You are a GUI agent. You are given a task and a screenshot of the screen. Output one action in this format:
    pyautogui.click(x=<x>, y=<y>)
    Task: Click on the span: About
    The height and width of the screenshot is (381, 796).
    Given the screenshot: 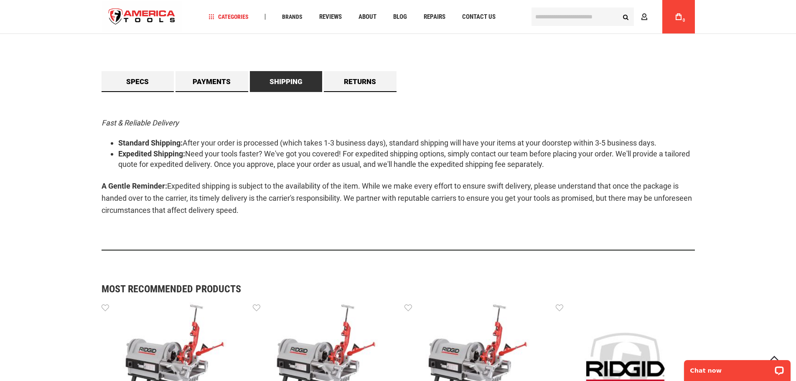 What is the action you would take?
    pyautogui.click(x=367, y=17)
    